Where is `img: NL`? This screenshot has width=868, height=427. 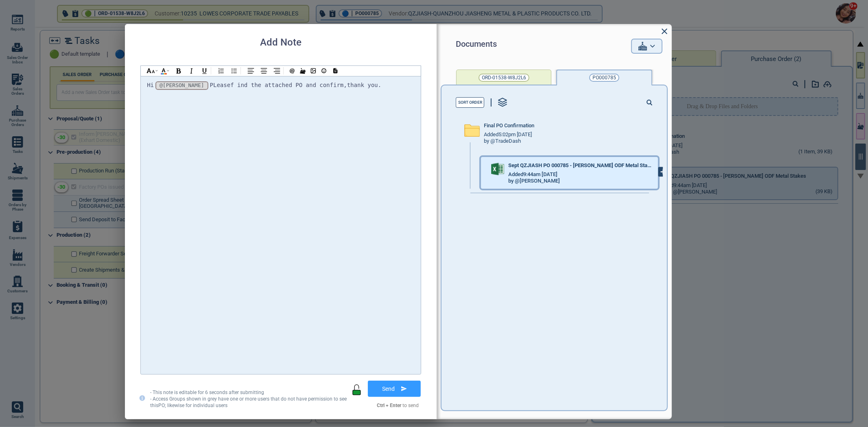 img: NL is located at coordinates (221, 71).